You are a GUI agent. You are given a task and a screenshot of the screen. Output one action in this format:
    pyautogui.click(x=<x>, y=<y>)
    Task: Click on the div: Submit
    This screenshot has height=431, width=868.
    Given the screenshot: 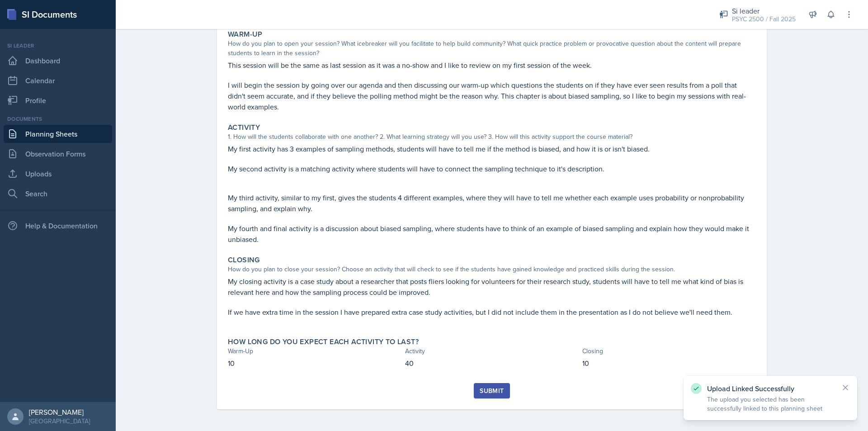 What is the action you would take?
    pyautogui.click(x=491, y=391)
    